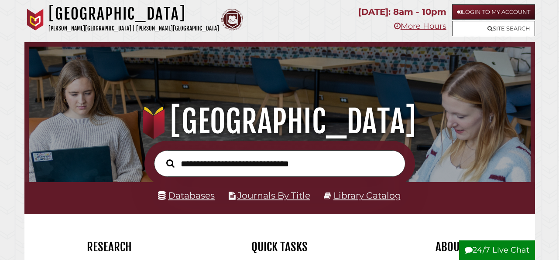  Describe the element at coordinates (35, 20) in the screenshot. I see `img: Calvin University` at that location.